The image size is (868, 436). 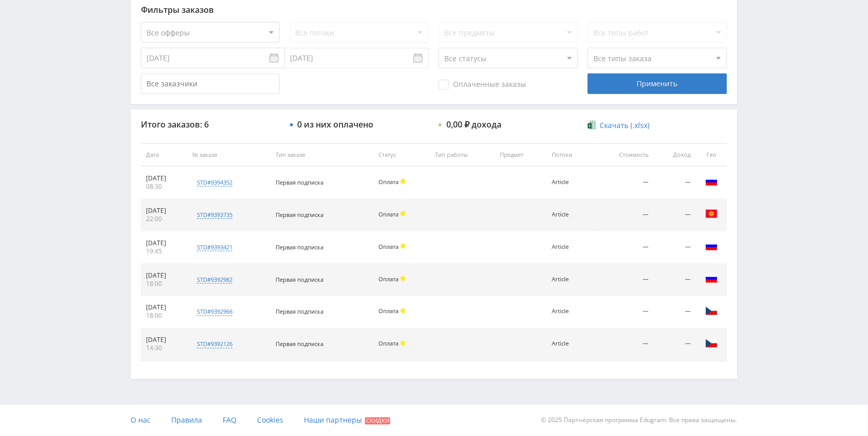 What do you see at coordinates (322, 155) in the screenshot?
I see `th: Тип заказа` at bounding box center [322, 155].